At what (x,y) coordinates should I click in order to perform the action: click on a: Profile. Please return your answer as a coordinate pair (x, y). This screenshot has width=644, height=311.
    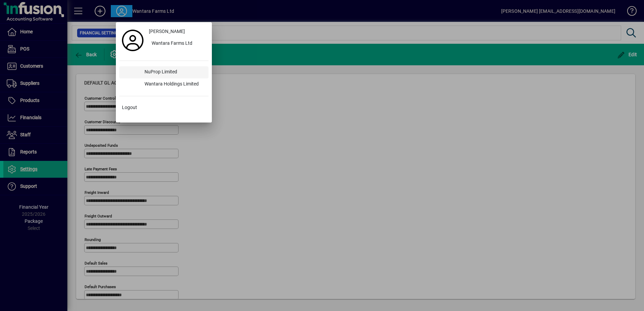
    Looking at the image, I should click on (133, 40).